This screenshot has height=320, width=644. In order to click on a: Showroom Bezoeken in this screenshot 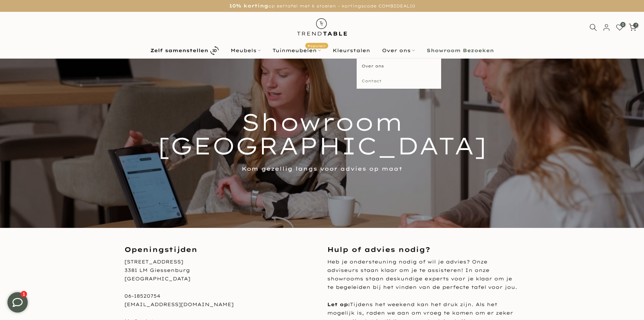, I will do `click(460, 50)`.